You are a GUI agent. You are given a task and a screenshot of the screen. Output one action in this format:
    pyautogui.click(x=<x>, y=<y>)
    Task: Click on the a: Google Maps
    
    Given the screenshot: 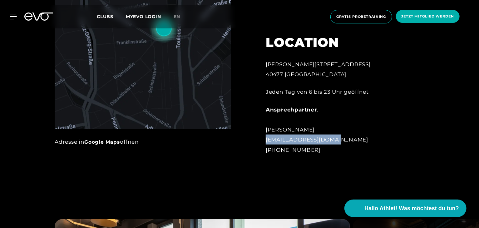 What is the action you would take?
    pyautogui.click(x=102, y=142)
    